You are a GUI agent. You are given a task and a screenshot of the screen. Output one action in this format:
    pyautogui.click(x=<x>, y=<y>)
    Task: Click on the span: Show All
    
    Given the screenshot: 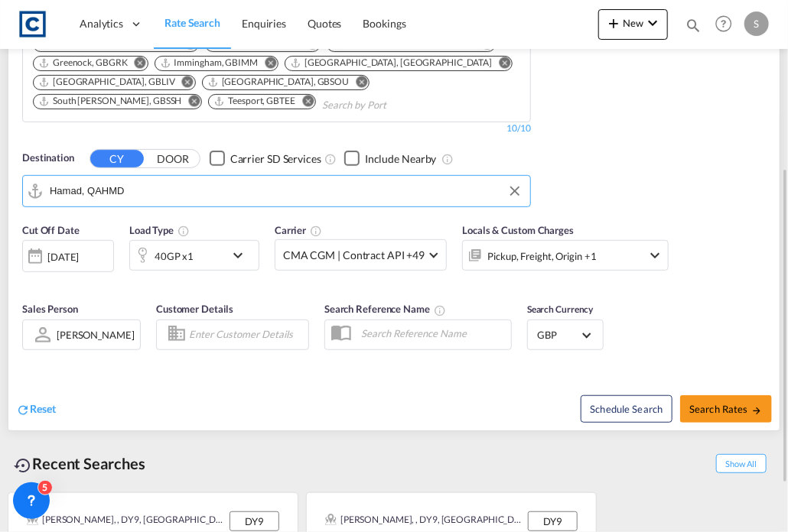 What is the action you would take?
    pyautogui.click(x=741, y=463)
    